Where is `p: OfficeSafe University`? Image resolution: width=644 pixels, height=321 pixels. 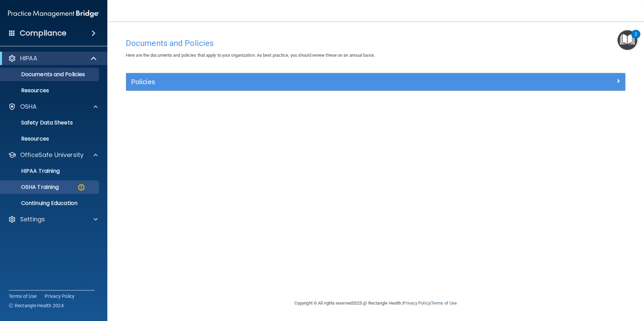
p: OfficeSafe University is located at coordinates (52, 155).